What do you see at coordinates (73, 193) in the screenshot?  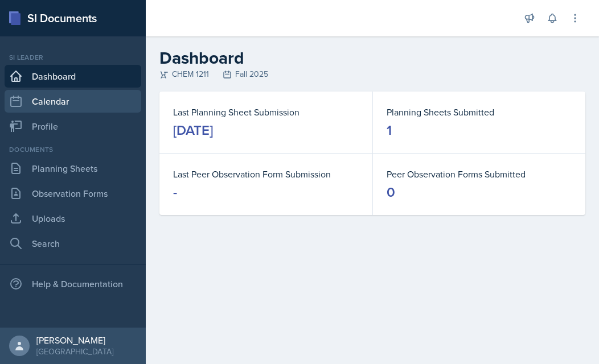 I see `a: Observation Forms` at bounding box center [73, 193].